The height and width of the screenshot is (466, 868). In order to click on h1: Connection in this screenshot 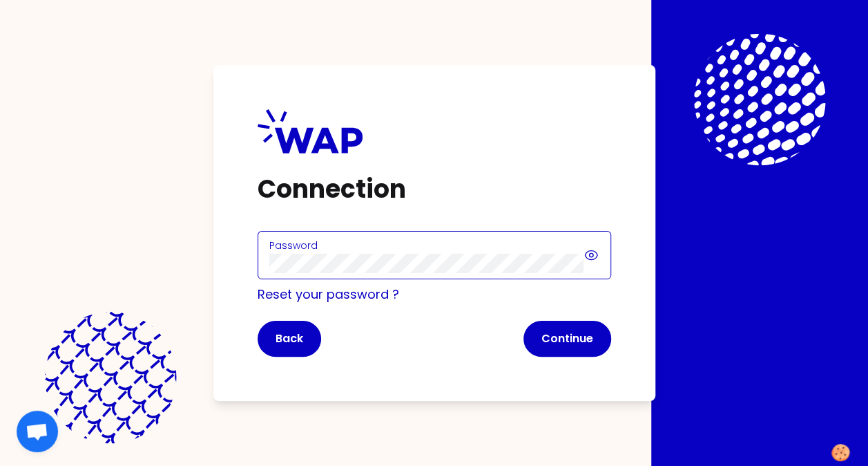, I will do `click(434, 189)`.